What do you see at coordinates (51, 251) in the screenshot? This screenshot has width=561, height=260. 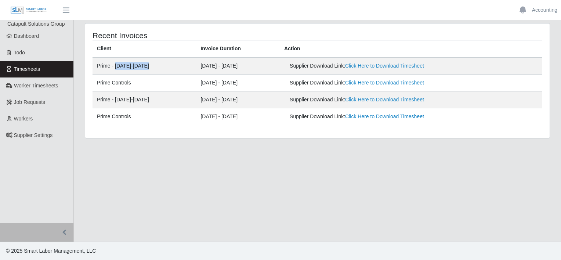 I see `span: © 2025 Smart Labor Management, LLC` at bounding box center [51, 251].